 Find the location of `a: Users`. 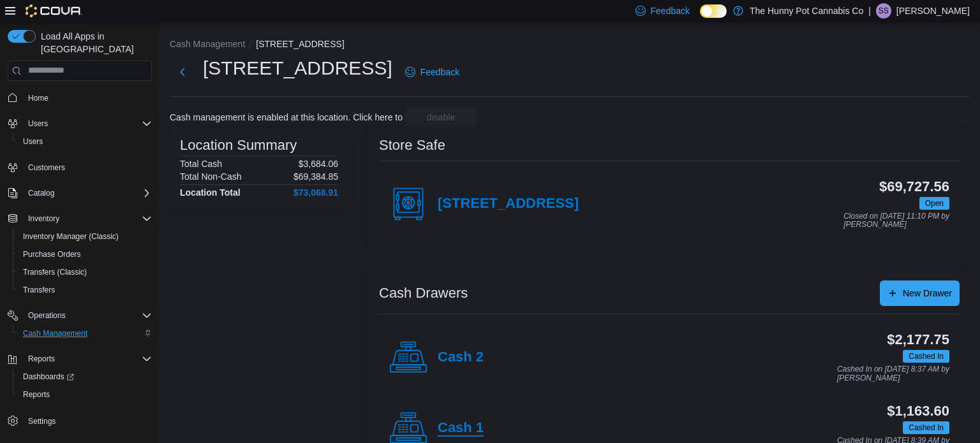

a: Users is located at coordinates (33, 141).